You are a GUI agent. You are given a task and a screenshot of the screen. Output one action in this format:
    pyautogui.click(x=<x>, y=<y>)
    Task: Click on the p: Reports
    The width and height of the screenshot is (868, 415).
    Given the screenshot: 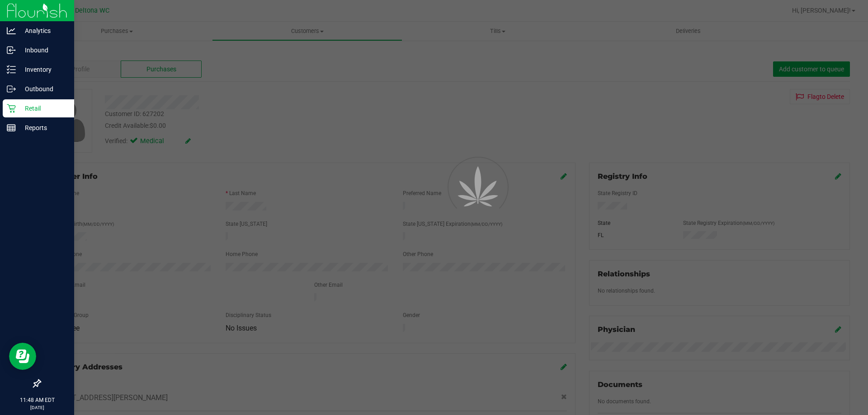 What is the action you would take?
    pyautogui.click(x=43, y=128)
    